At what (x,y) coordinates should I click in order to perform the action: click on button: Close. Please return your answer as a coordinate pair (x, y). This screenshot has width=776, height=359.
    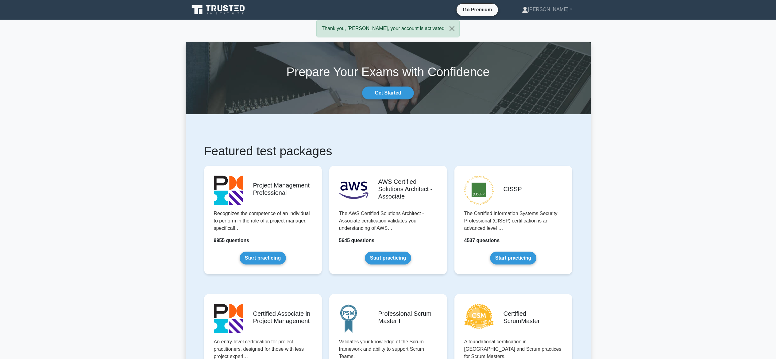
    Looking at the image, I should click on (452, 29).